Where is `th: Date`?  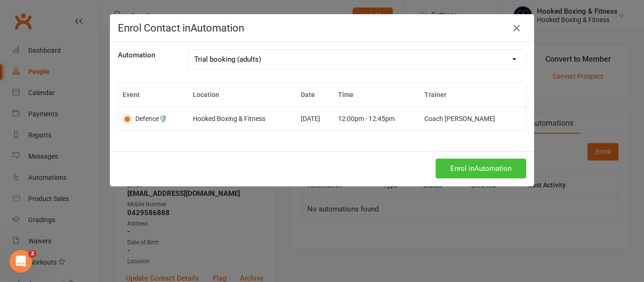 th: Date is located at coordinates (315, 94).